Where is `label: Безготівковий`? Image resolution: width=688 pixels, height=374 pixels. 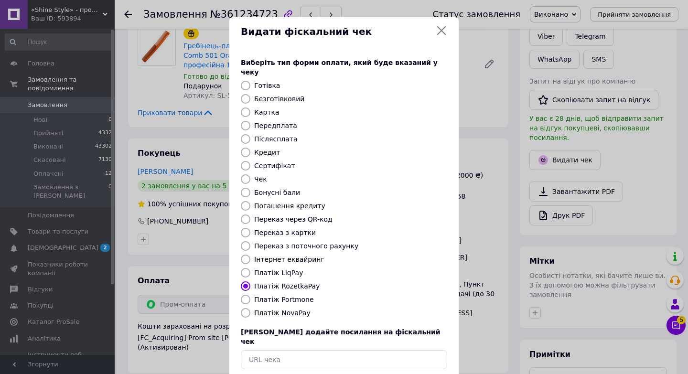 label: Безготівковий is located at coordinates (279, 99).